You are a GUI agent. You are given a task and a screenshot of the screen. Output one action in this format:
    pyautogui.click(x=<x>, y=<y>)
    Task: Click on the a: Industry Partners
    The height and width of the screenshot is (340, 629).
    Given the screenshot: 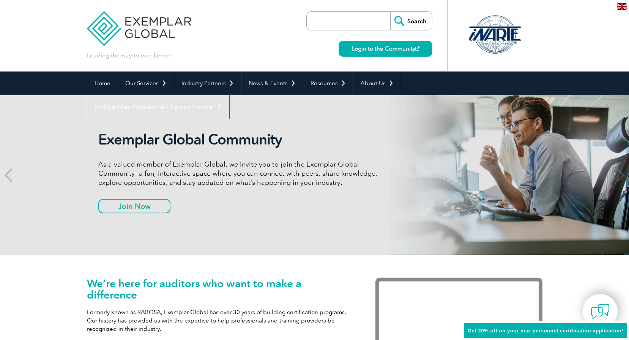 What is the action you would take?
    pyautogui.click(x=208, y=83)
    